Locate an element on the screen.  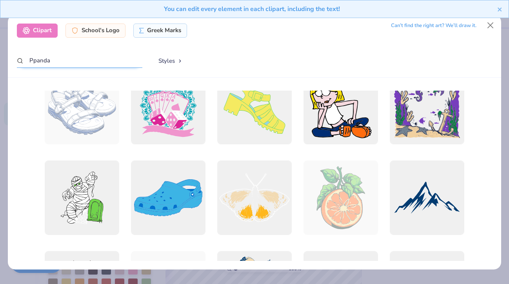
input: Search by name is located at coordinates (80, 60).